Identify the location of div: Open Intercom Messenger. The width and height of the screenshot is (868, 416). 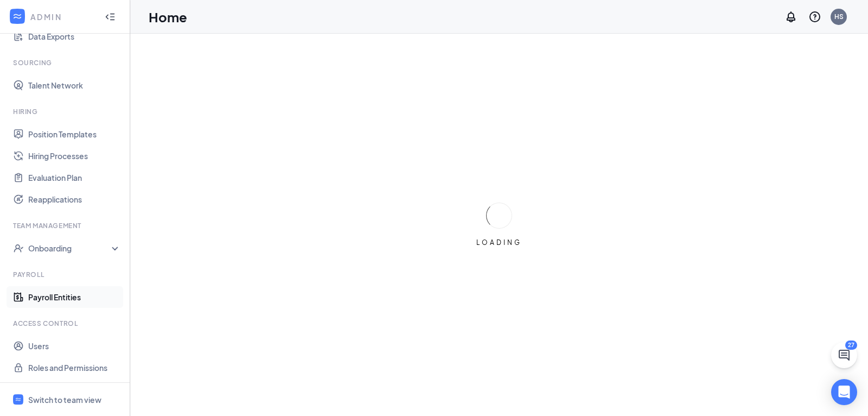
(844, 392).